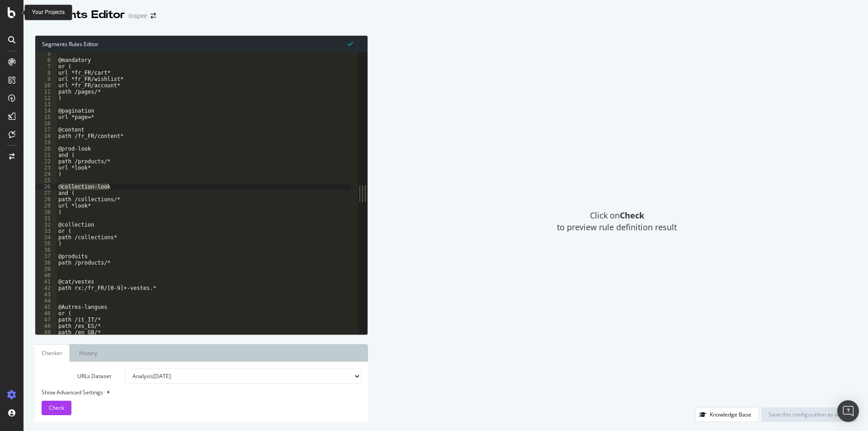  I want to click on div: 10, so click(45, 85).